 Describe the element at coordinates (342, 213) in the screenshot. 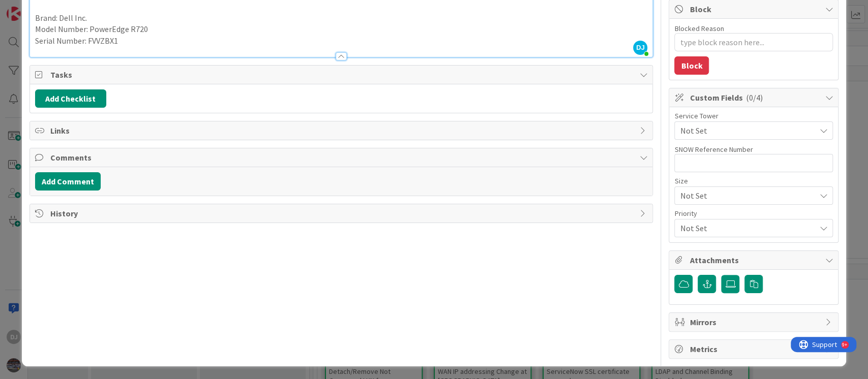

I see `span: History` at that location.